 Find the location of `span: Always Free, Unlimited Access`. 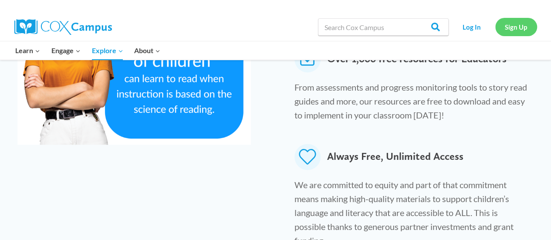

span: Always Free, Unlimited Access is located at coordinates (395, 157).